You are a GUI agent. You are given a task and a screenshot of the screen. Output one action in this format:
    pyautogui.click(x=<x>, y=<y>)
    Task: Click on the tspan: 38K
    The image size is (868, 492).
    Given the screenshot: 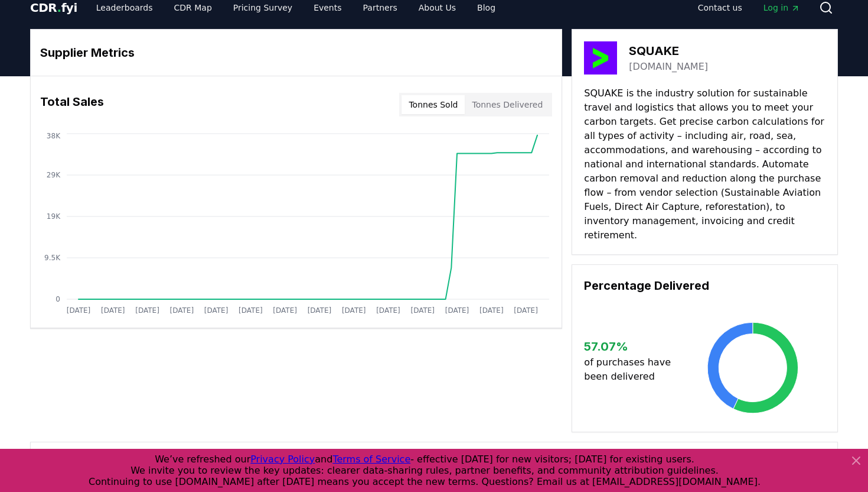 What is the action you would take?
    pyautogui.click(x=54, y=136)
    